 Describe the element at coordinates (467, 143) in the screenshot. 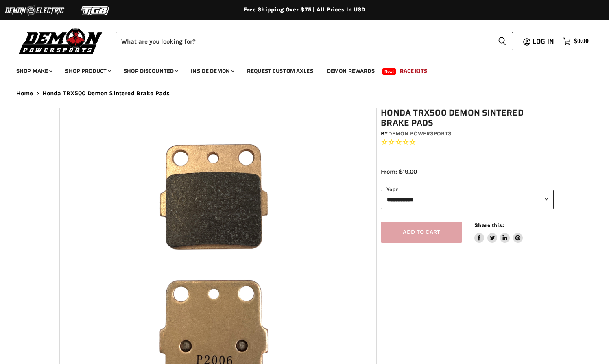

I see `span: Rated 0.0 out of 5 stars 0 reviews` at that location.